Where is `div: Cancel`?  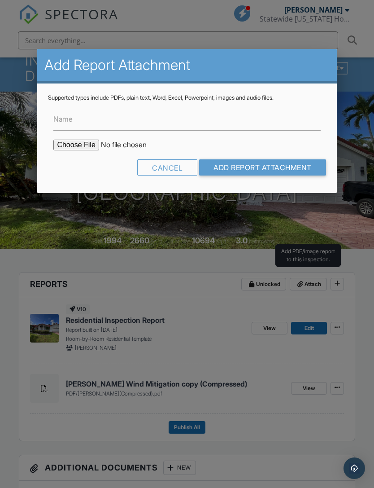 div: Cancel is located at coordinates (167, 167).